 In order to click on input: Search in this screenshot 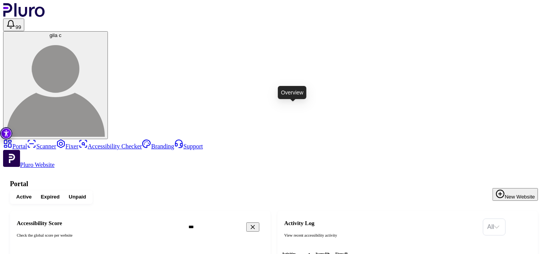, I will do `click(233, 226)`.